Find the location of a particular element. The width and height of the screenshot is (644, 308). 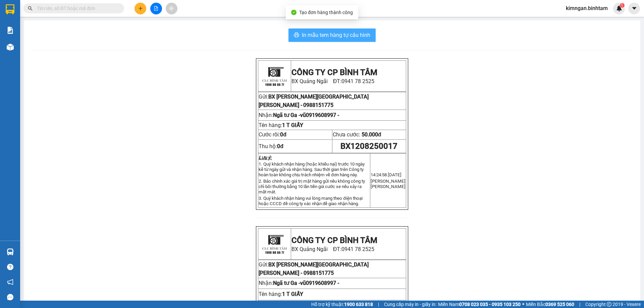

img: logo-vxr is located at coordinates (10, 9).